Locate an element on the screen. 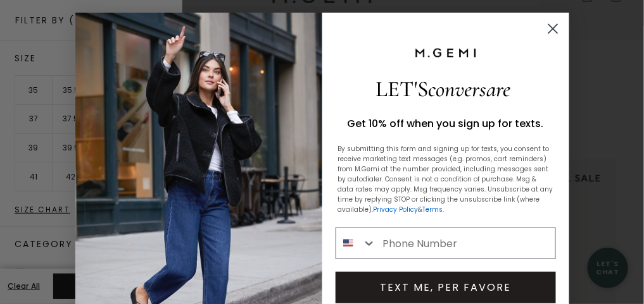  input: Phone Number is located at coordinates (465, 244).